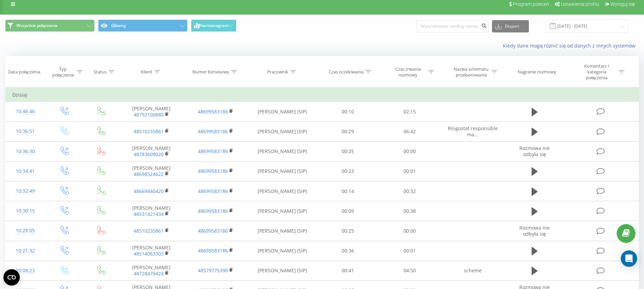 The image size is (644, 289). I want to click on td: 00:09, so click(348, 211).